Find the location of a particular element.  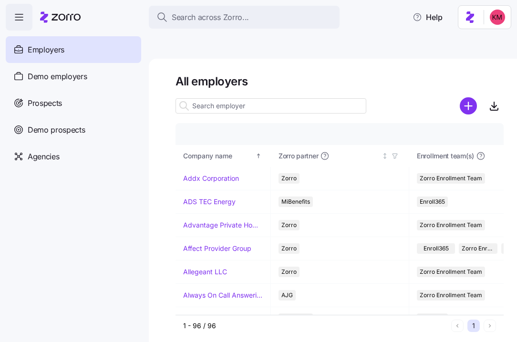

span: Prospects is located at coordinates (45, 103).